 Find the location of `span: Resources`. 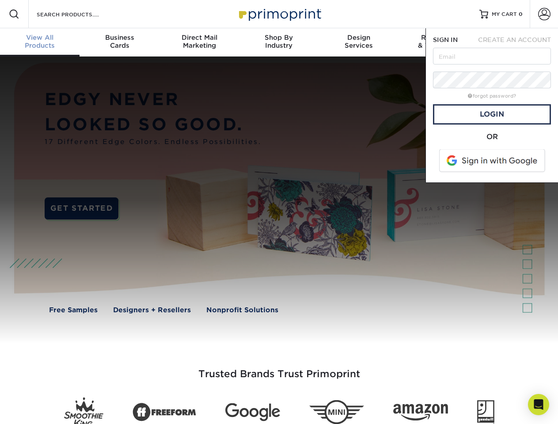

span: Resources is located at coordinates (439, 38).